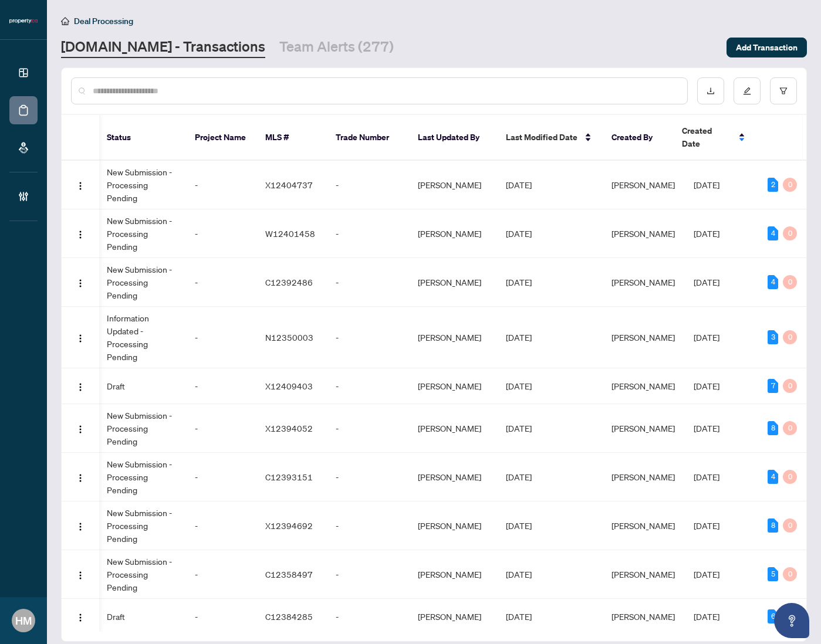  What do you see at coordinates (23, 621) in the screenshot?
I see `span: HM` at bounding box center [23, 621].